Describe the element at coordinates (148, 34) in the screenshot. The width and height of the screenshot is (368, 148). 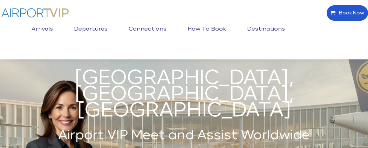
I see `a: Connections` at that location.